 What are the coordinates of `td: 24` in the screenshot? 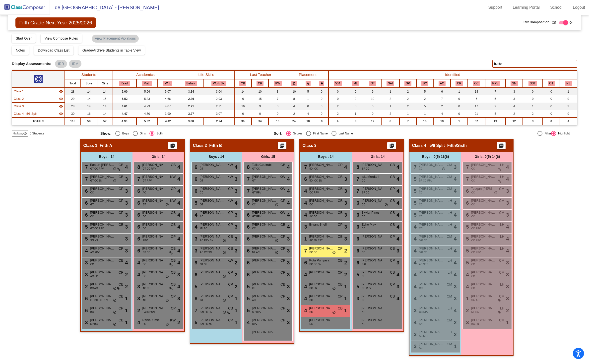 It's located at (294, 122).